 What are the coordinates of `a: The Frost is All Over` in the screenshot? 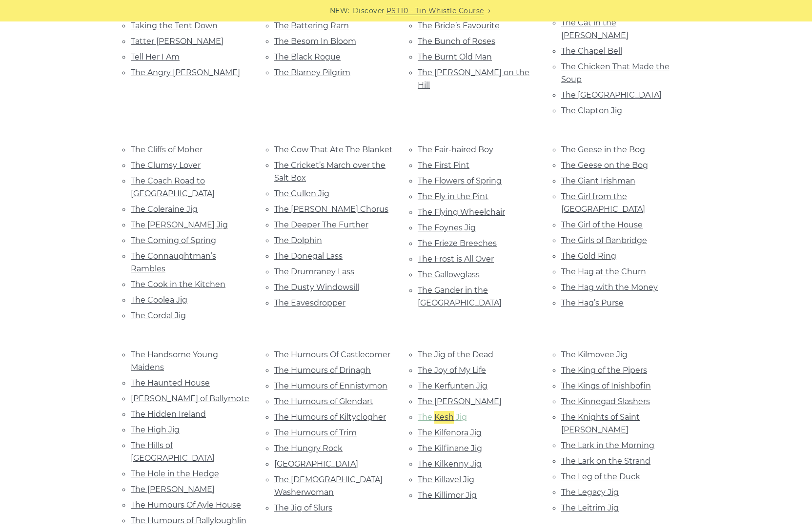 It's located at (456, 259).